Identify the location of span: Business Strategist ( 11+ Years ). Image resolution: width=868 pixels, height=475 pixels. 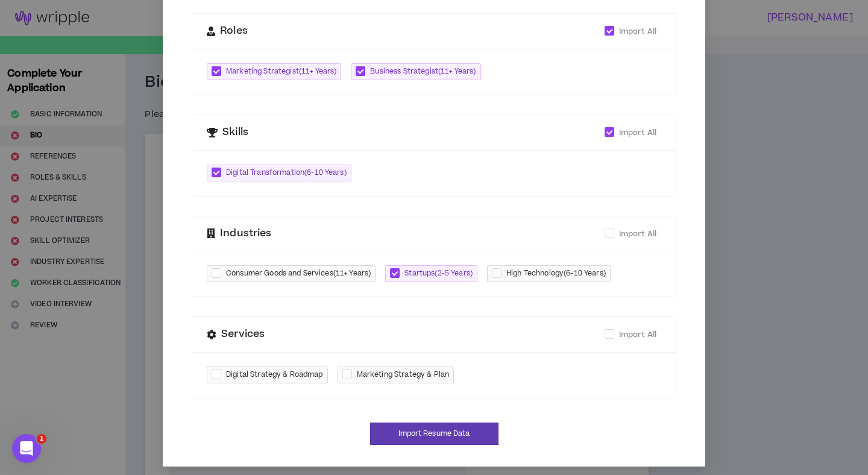
(422, 72).